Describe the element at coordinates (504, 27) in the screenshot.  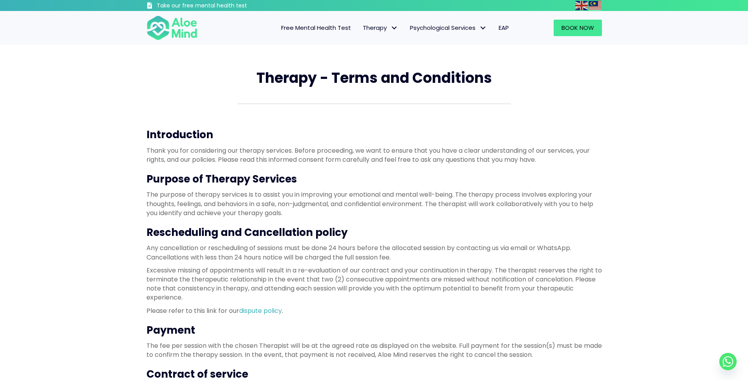
I see `span: EAP` at that location.